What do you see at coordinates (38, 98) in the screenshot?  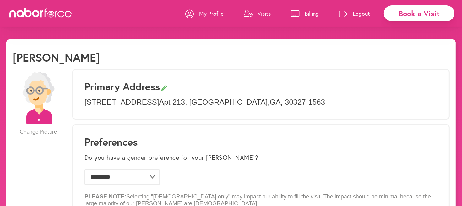 I see `img: efc20bcf08b0dac87679abea64c1faab.png` at bounding box center [38, 98].